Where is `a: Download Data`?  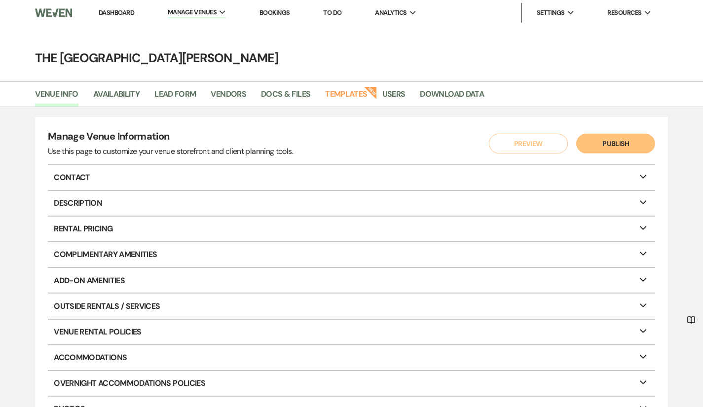 a: Download Data is located at coordinates (452, 97).